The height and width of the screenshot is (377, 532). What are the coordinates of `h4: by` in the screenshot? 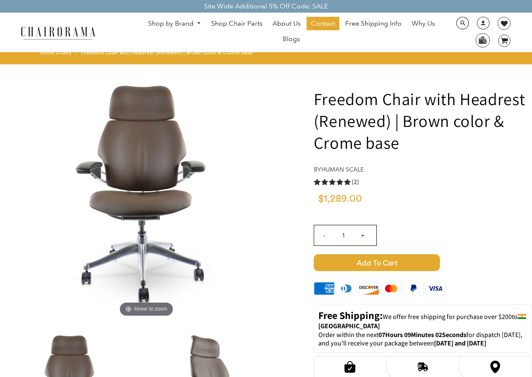 It's located at (423, 170).